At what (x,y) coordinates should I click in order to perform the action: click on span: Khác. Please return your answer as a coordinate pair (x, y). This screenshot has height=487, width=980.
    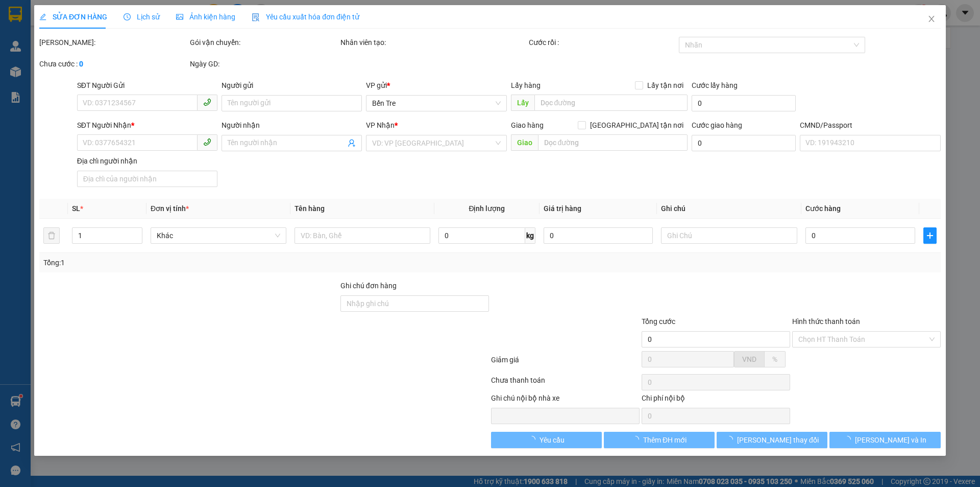
    Looking at the image, I should click on (218, 236).